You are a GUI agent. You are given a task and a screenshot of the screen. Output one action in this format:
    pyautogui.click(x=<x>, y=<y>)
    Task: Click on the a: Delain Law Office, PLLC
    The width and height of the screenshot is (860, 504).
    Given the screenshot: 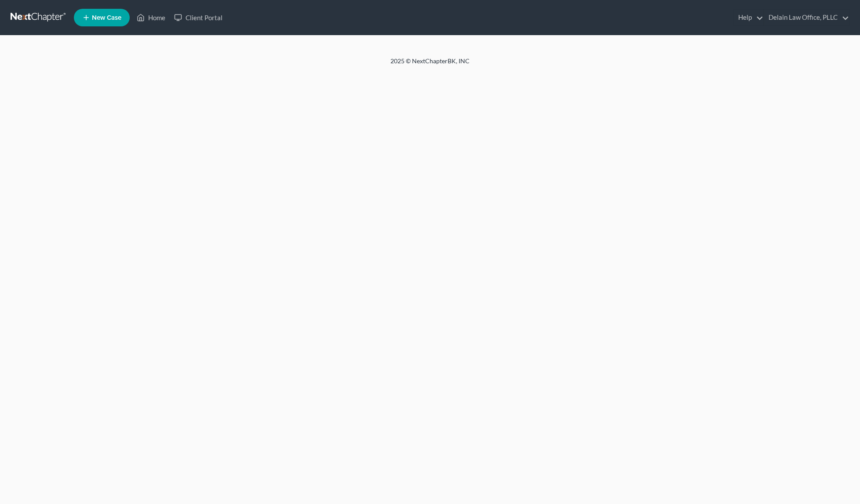 What is the action you would take?
    pyautogui.click(x=806, y=18)
    